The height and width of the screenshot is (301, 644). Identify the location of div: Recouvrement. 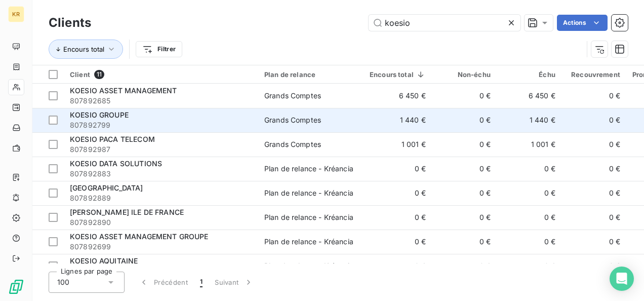
(594, 75).